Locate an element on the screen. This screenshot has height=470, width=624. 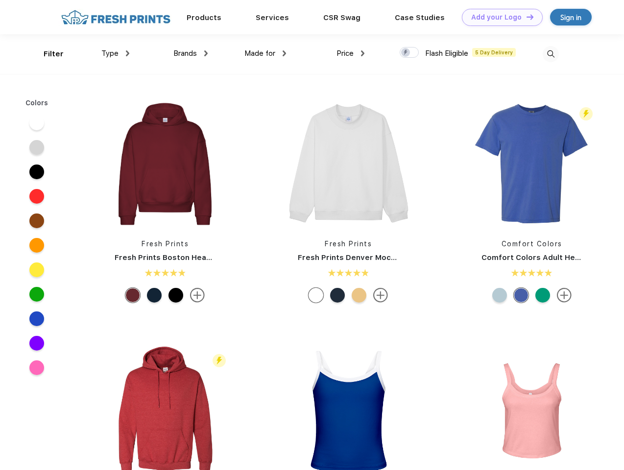
div: Filter is located at coordinates (53, 54).